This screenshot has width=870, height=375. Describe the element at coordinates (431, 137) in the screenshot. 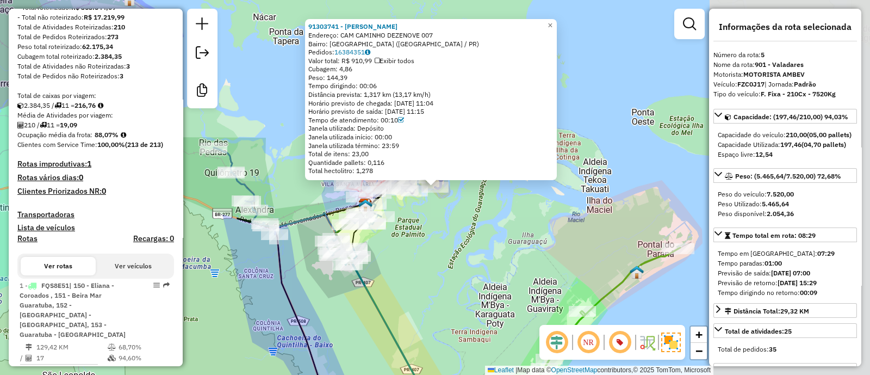

I see `div: Janela utilizada início: 00:00` at that location.